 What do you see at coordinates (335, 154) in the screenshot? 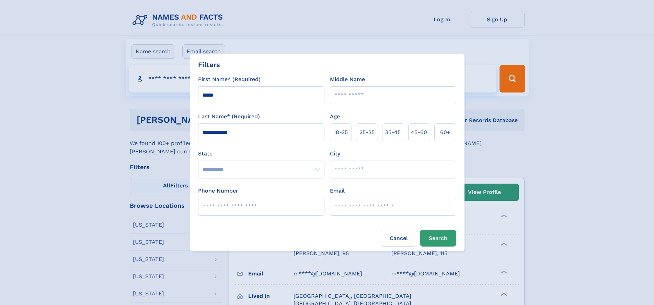
I see `label: City` at bounding box center [335, 154].